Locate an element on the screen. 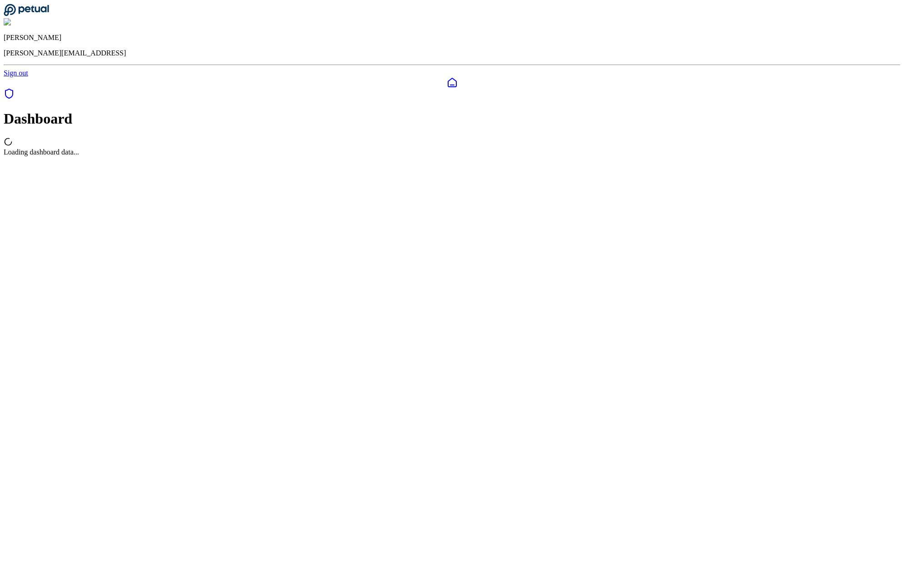 Image resolution: width=904 pixels, height=588 pixels. a: Go to Dashboard is located at coordinates (26, 13).